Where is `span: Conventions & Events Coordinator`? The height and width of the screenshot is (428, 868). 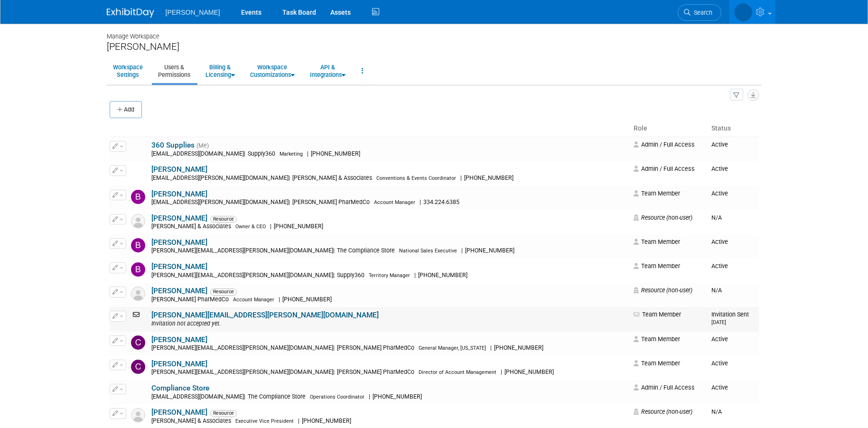
span: Conventions & Events Coordinator is located at coordinates (416, 178).